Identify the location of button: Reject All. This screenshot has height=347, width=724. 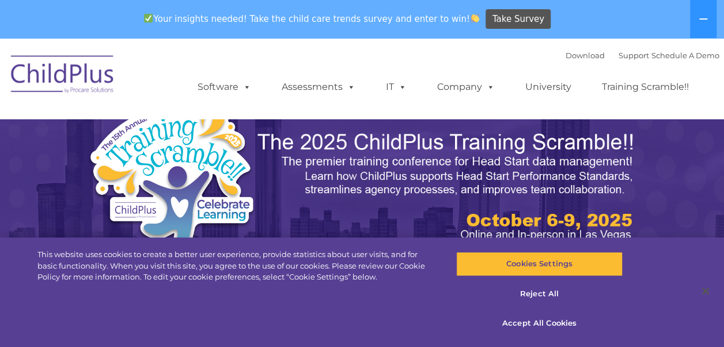
(539, 294).